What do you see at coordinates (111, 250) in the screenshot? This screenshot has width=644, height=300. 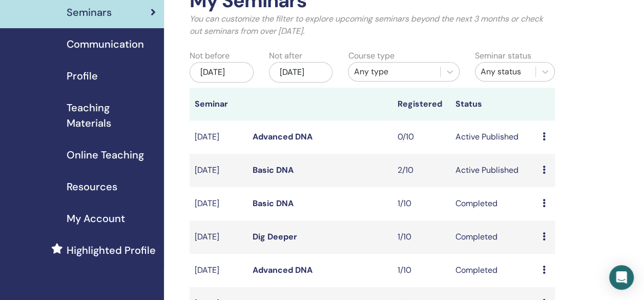 I see `span: Highlighted Profile` at bounding box center [111, 250].